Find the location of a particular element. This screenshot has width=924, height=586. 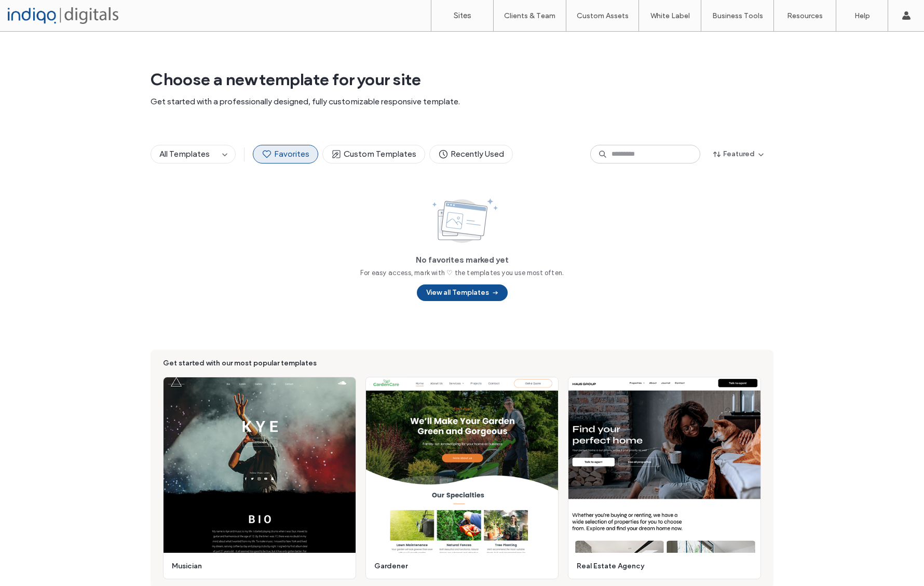

button: Custom Templates is located at coordinates (374, 154).